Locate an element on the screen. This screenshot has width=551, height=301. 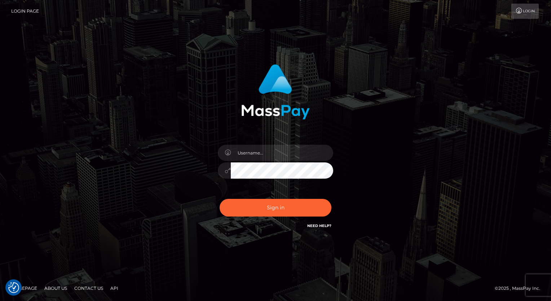
img: MassPay Login is located at coordinates (276, 92).